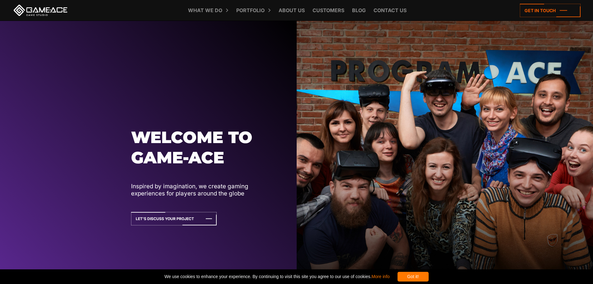 This screenshot has width=593, height=284. Describe the element at coordinates (174, 218) in the screenshot. I see `a: Let's Discuss Your Project` at that location.